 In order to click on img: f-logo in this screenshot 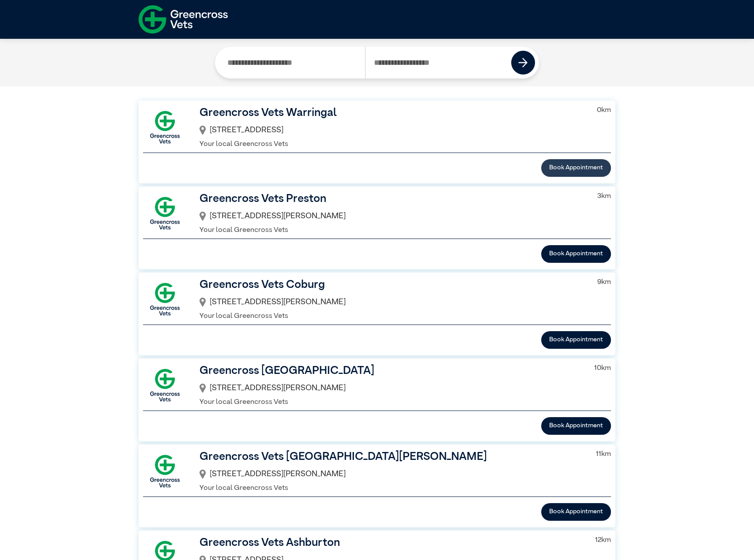, I will do `click(184, 19)`.